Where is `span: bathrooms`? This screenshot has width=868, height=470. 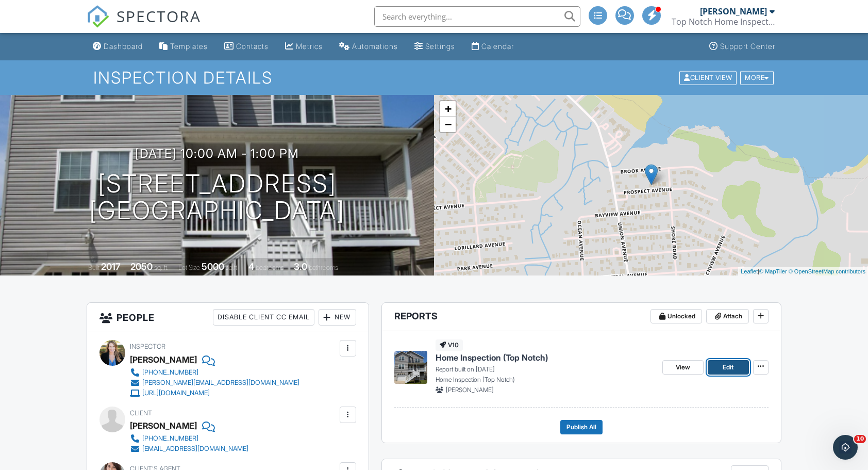 span: bathrooms is located at coordinates (323, 267).